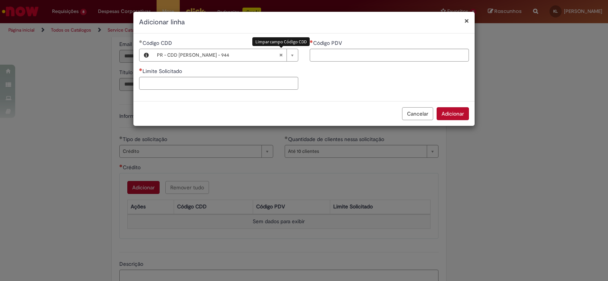 The width and height of the screenshot is (608, 281). I want to click on button: Fechar modal, so click(467, 21).